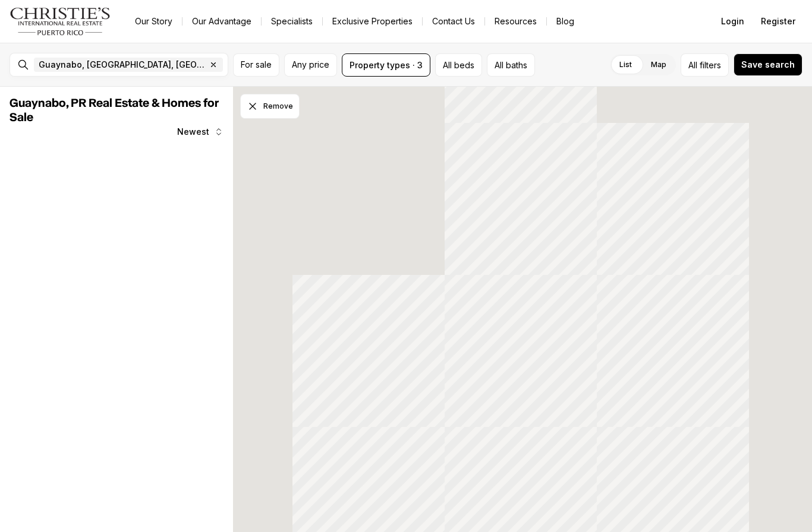 This screenshot has width=812, height=532. Describe the element at coordinates (732, 21) in the screenshot. I see `button: Login` at that location.